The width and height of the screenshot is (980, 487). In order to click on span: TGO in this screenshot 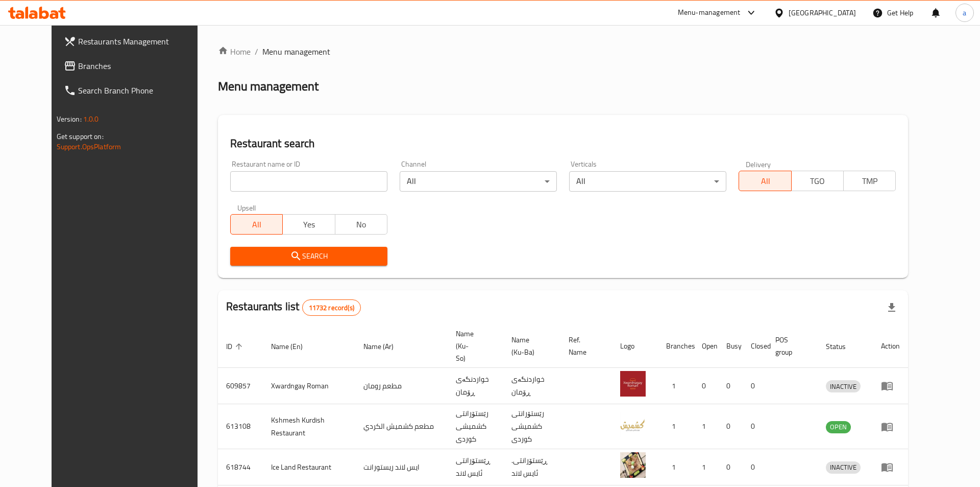, I will do `click(818, 181)`.